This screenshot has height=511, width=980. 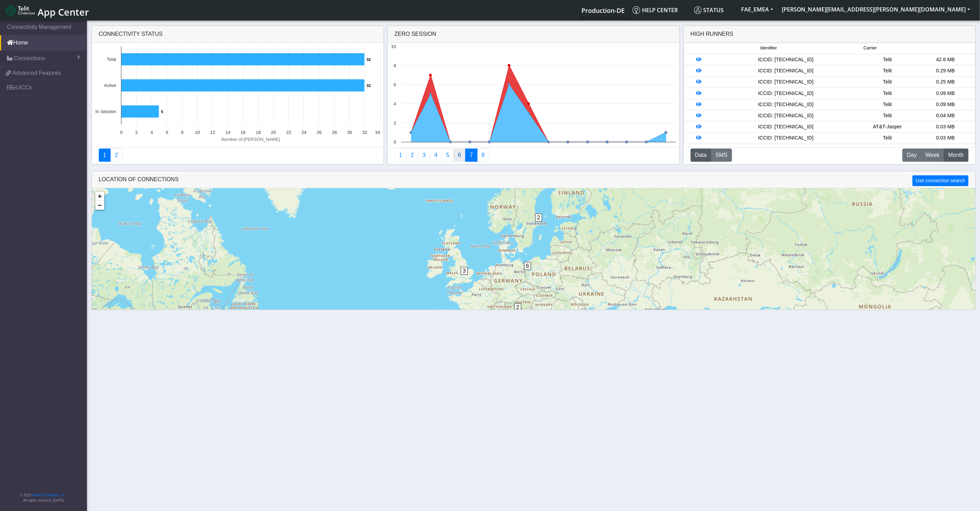 What do you see at coordinates (721, 155) in the screenshot?
I see `button: SMS` at bounding box center [721, 155].